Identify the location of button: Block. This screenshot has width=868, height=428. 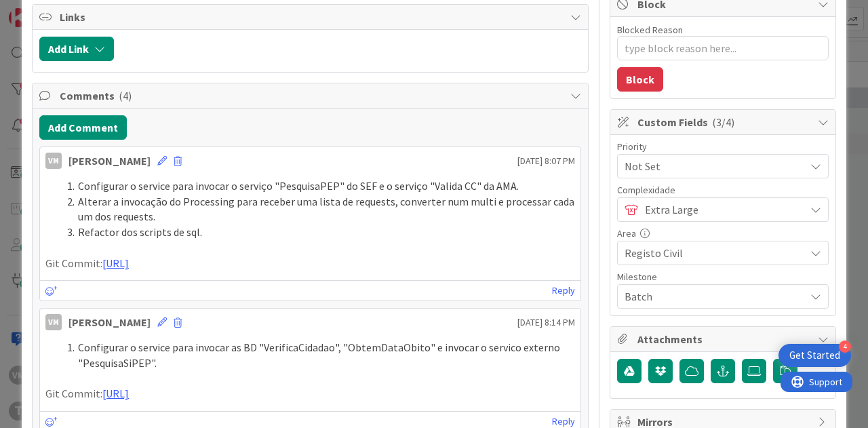
(640, 79).